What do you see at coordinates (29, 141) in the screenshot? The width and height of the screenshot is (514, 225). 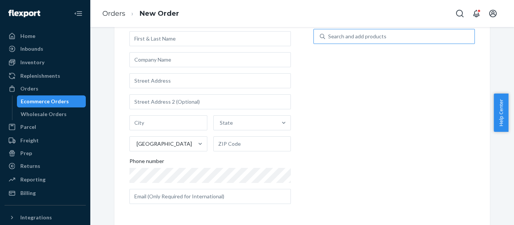 I see `div: Freight` at bounding box center [29, 141].